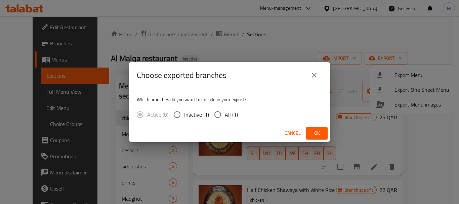  What do you see at coordinates (314, 75) in the screenshot?
I see `button: close` at bounding box center [314, 75].